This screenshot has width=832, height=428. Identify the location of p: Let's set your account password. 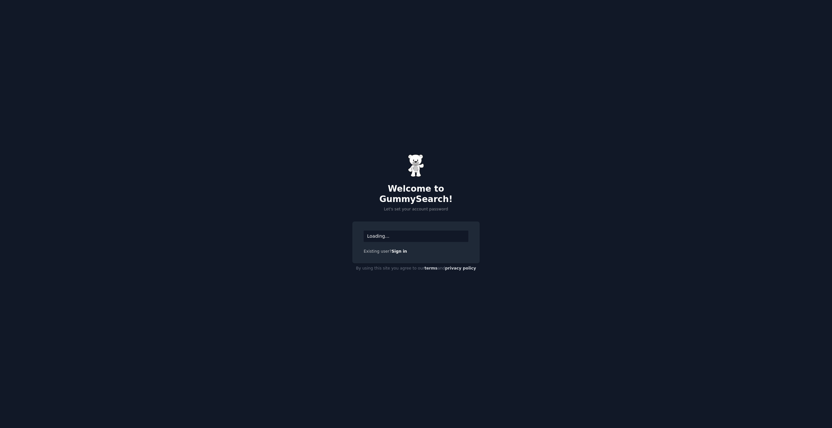
(416, 210).